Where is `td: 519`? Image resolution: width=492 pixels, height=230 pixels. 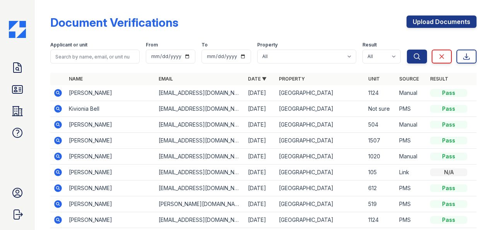
td: 519 is located at coordinates (381, 204).